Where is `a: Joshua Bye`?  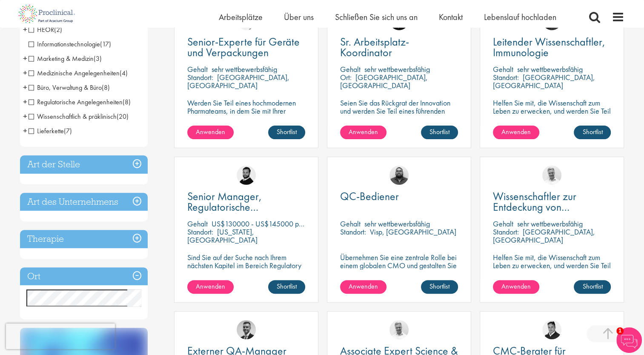
a: Joshua Bye is located at coordinates (399, 330).